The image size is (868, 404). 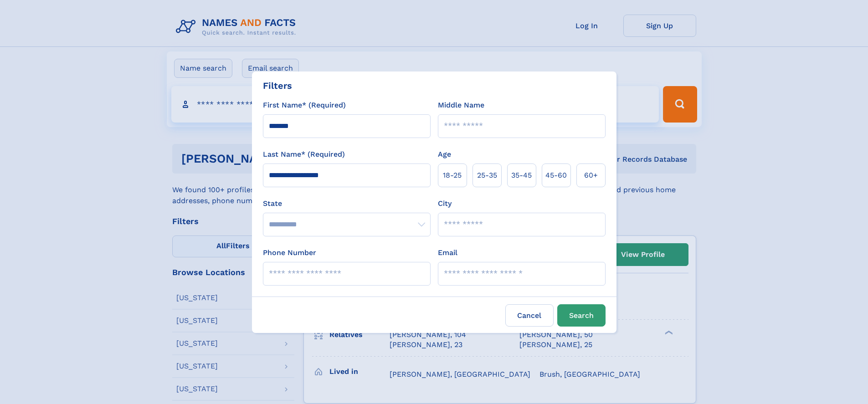 I want to click on span: 18‑25, so click(x=452, y=175).